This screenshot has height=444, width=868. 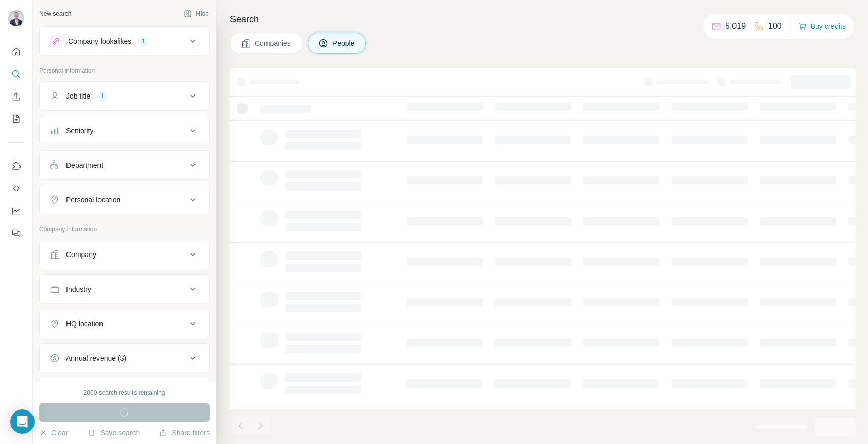 I want to click on h4: Search, so click(x=543, y=20).